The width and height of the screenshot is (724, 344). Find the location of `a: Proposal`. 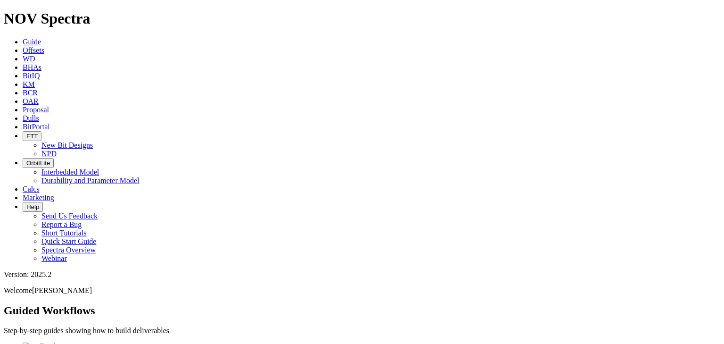

a: Proposal is located at coordinates (36, 109).